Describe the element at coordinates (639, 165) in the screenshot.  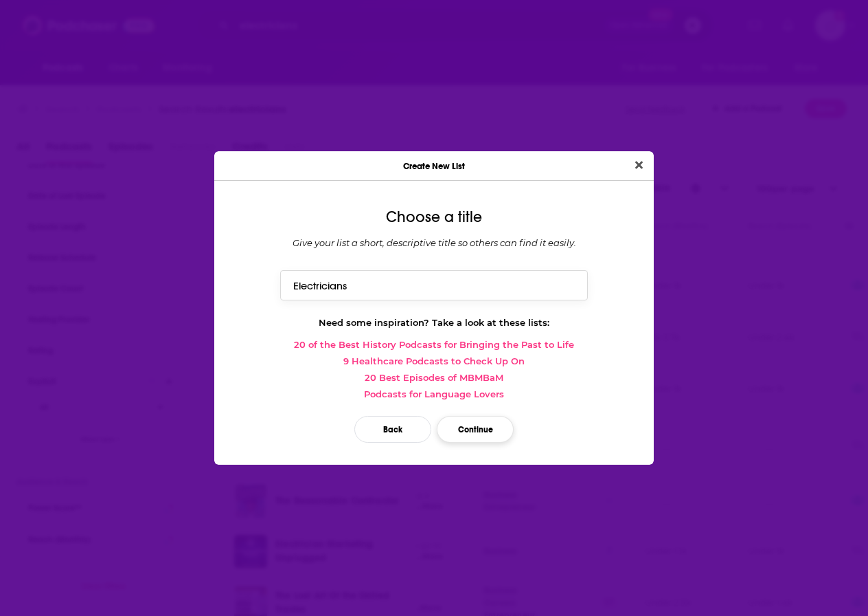
I see `button: Close` at that location.